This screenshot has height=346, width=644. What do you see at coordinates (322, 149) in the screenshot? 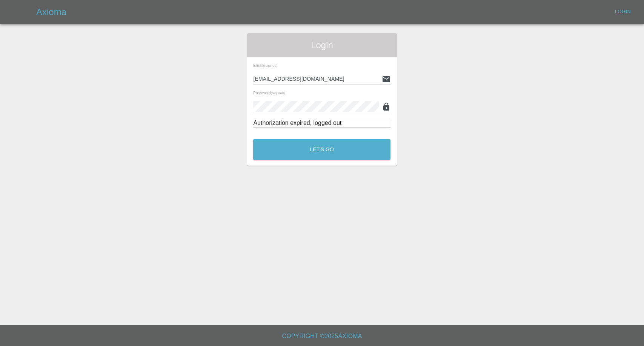
I see `button: Let's Go` at bounding box center [322, 149].